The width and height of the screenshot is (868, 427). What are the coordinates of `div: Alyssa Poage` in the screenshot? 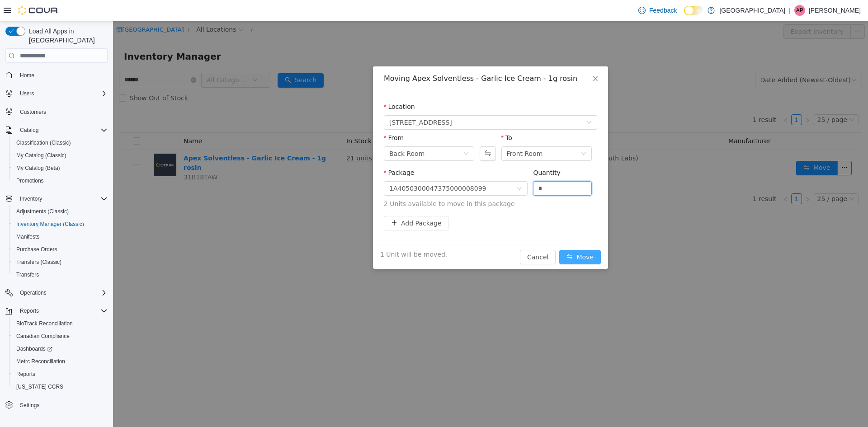 It's located at (800, 10).